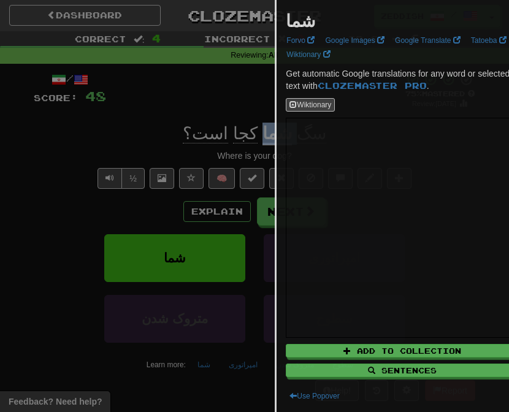 This screenshot has width=509, height=412. I want to click on button: Wiktionary, so click(311, 105).